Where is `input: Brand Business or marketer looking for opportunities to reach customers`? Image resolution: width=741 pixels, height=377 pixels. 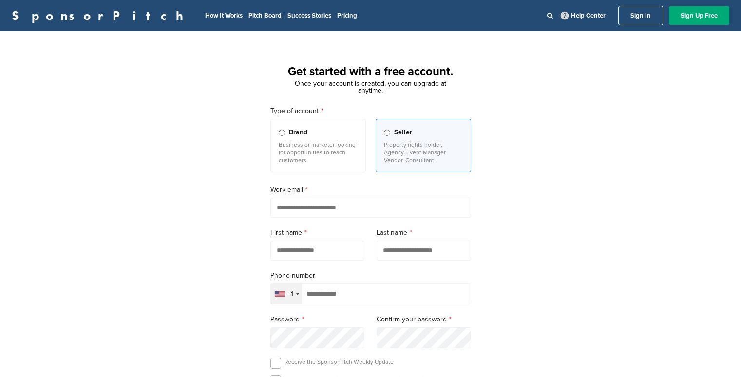 input: Brand Business or marketer looking for opportunities to reach customers is located at coordinates (282, 133).